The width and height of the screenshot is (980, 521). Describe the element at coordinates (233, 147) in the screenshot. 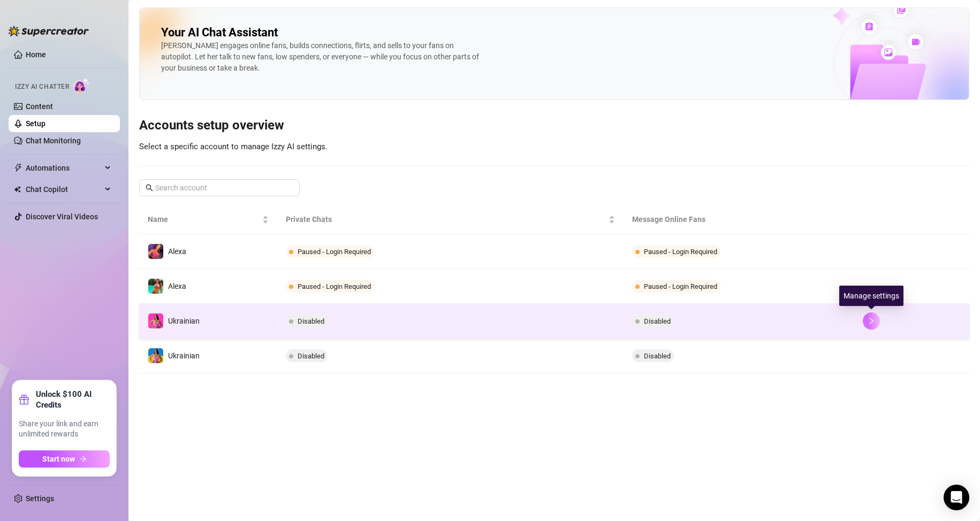

I see `span: Select a specific account to manage Izzy AI settings.` at that location.